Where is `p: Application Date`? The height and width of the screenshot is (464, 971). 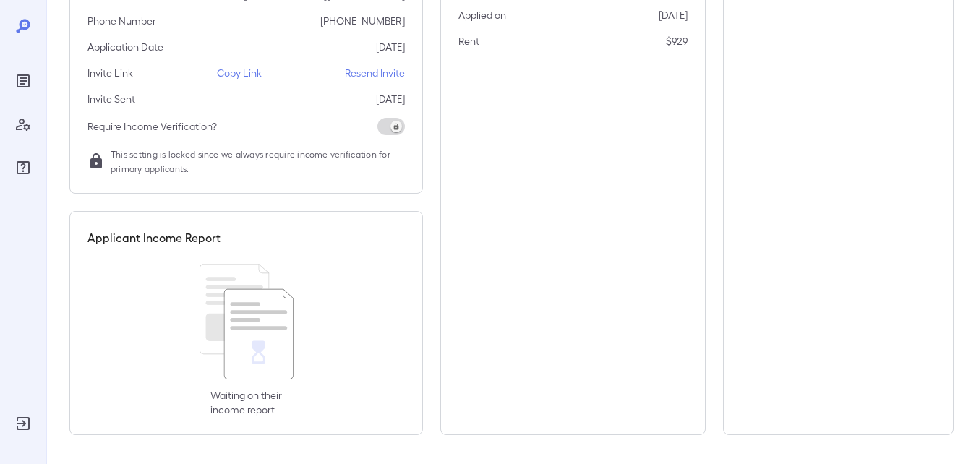
p: Application Date is located at coordinates (125, 47).